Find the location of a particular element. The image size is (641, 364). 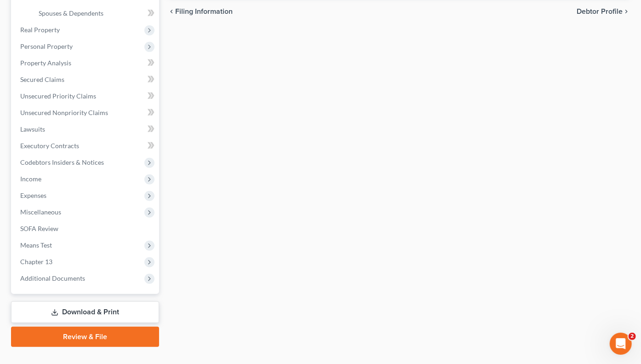

a: Lawsuits is located at coordinates (86, 129).